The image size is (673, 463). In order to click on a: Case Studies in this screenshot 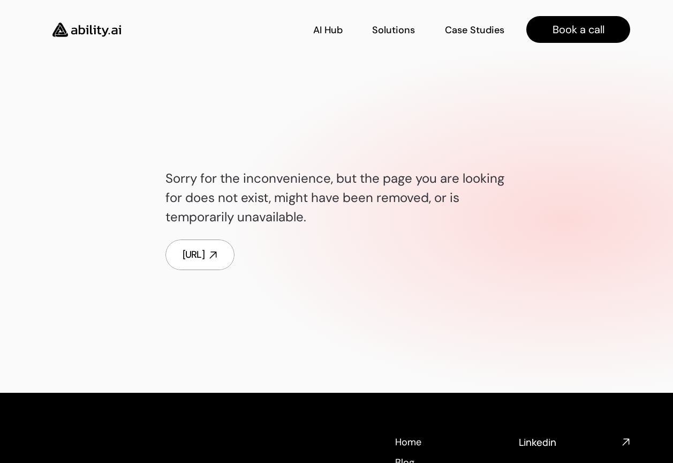, I will do `click(475, 29)`.